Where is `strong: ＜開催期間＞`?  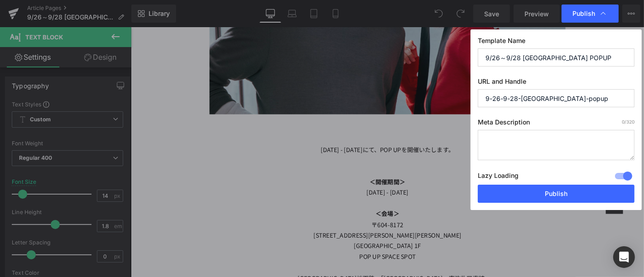 strong: ＜開催期間＞ is located at coordinates (274, 165).